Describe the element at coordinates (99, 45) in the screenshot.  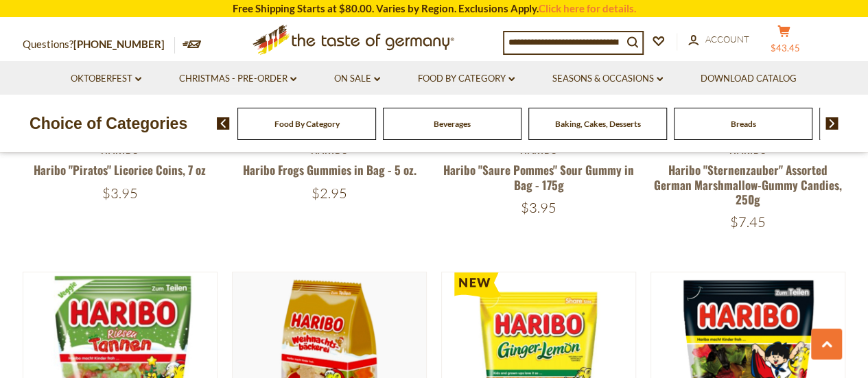
I see `p: Questions?` at that location.